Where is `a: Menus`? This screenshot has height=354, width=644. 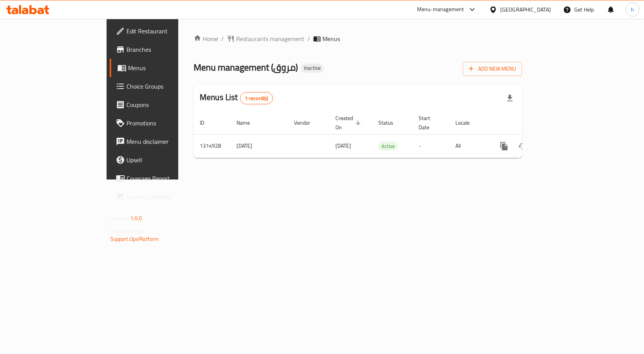
a: Menus is located at coordinates (162, 68).